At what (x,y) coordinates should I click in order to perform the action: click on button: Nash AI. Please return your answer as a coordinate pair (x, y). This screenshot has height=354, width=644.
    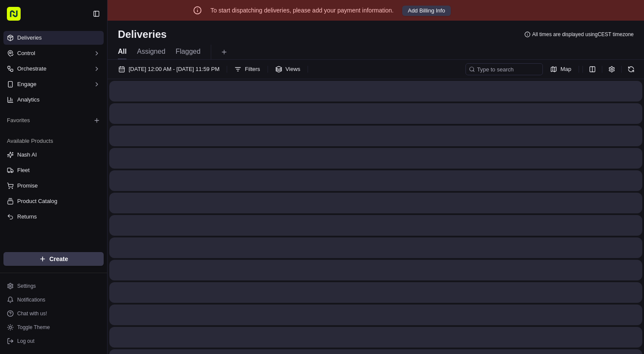
    Looking at the image, I should click on (53, 155).